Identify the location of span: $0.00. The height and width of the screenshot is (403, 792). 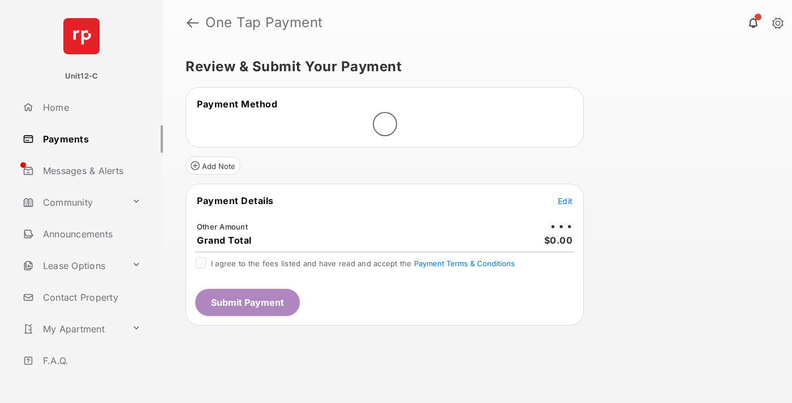
(558, 240).